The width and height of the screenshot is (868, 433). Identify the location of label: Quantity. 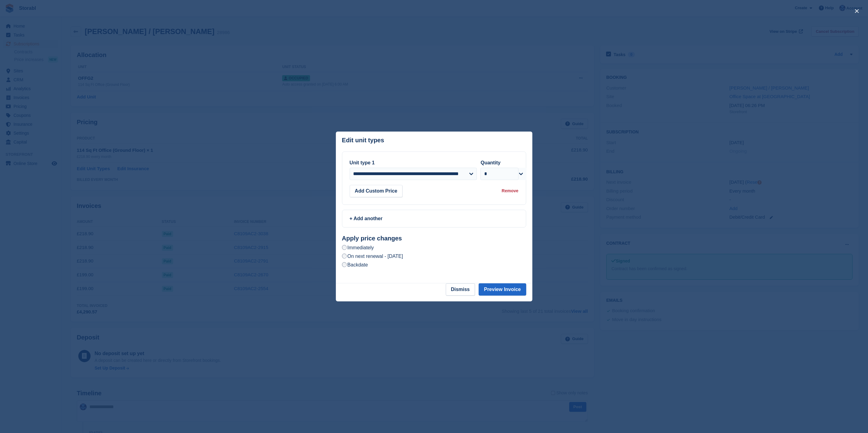
(490, 163).